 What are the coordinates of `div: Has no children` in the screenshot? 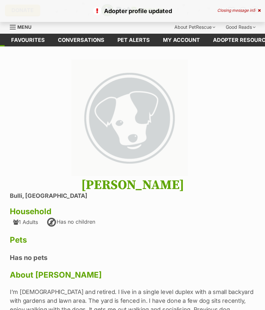 It's located at (71, 222).